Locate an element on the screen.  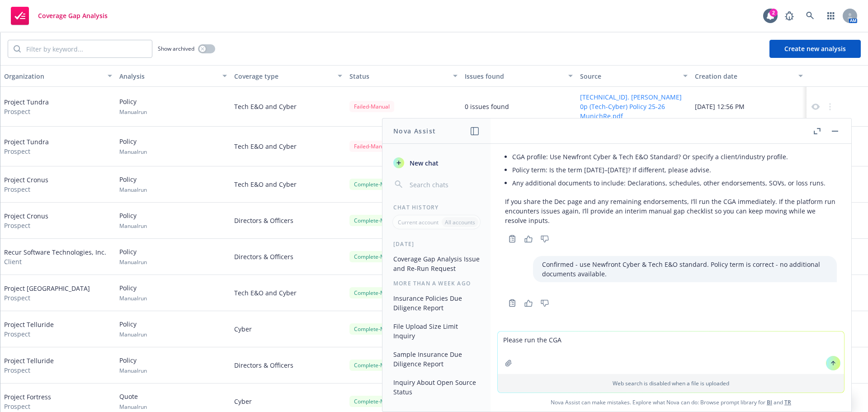
input: Search chats is located at coordinates (444, 184).